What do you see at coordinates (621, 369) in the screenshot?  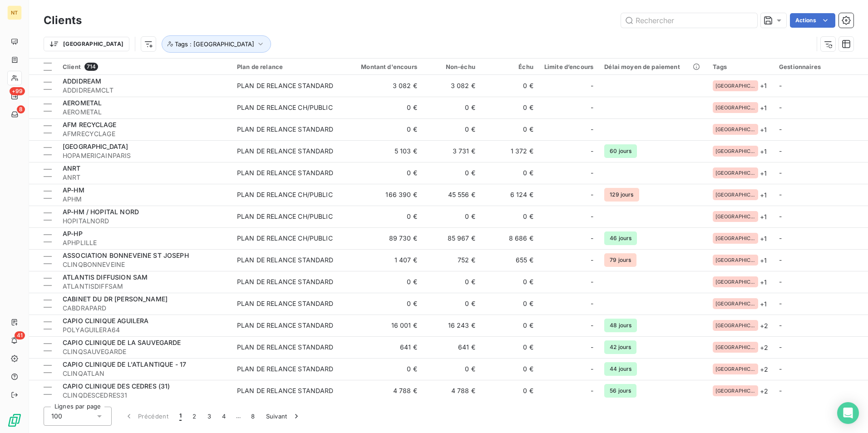 I see `span: 44 jours` at bounding box center [621, 369].